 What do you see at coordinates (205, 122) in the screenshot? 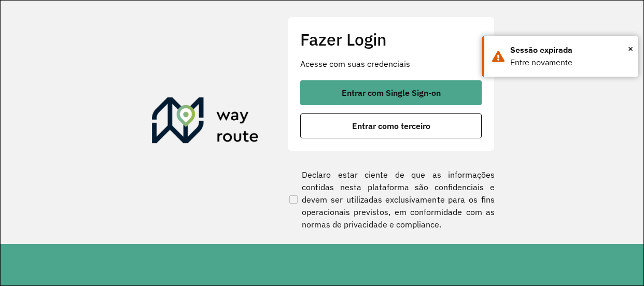
I see `img: Roteirizador AmbevTech` at bounding box center [205, 122].